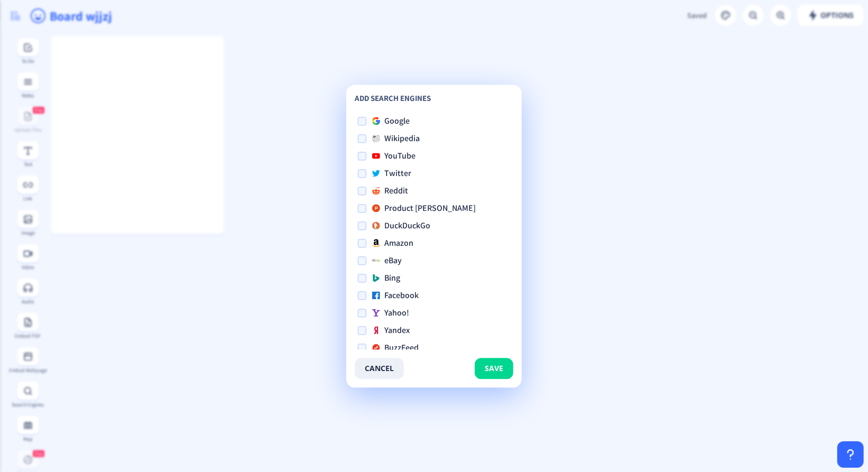 This screenshot has width=868, height=472. I want to click on span: YouTube, so click(400, 156).